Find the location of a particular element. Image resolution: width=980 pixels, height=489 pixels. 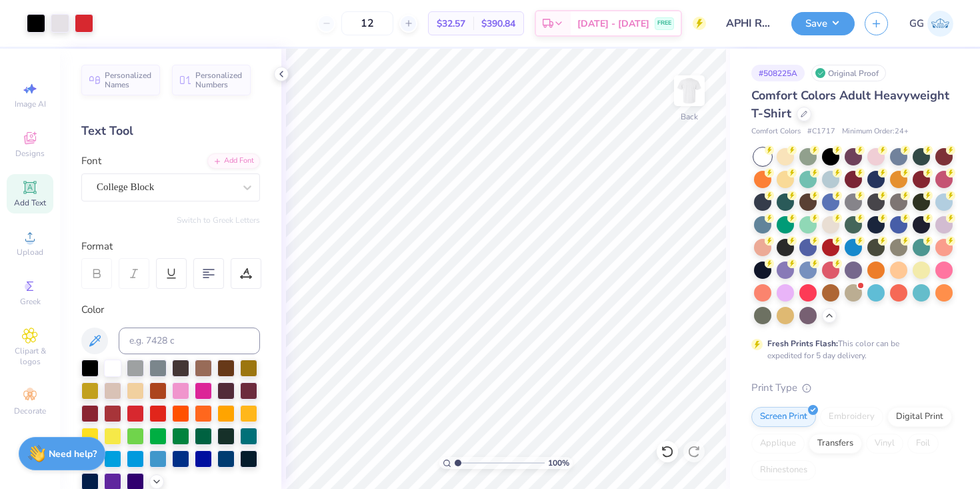

div: Transfers is located at coordinates (836, 443).